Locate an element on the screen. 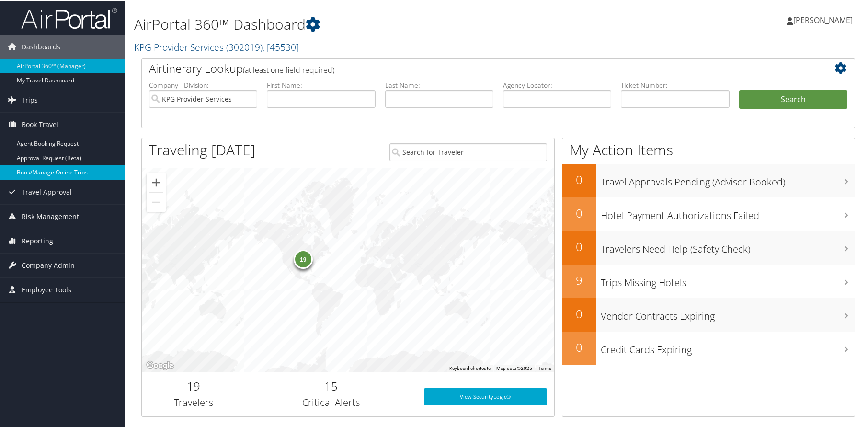 The image size is (868, 427). h3: Trips Missing Hotels is located at coordinates (727, 280).